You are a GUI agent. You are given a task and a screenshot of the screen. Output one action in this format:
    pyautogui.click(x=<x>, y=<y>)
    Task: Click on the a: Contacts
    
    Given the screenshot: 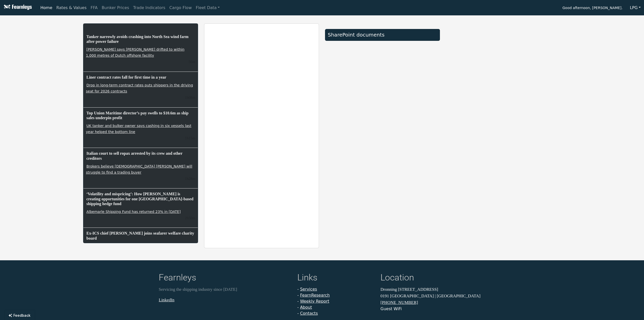 What is the action you would take?
    pyautogui.click(x=309, y=313)
    